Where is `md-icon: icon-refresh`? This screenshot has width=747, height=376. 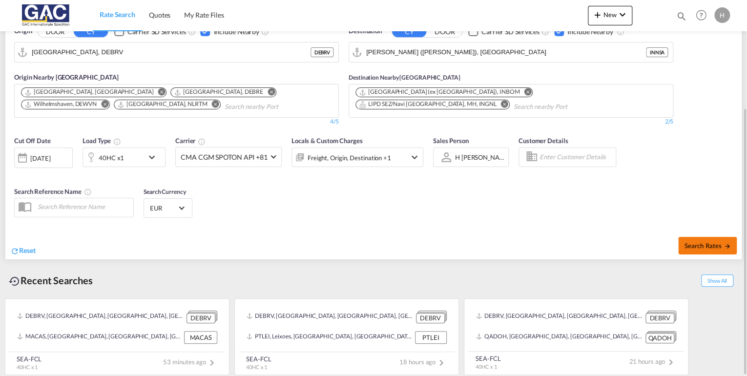
md-icon: icon-refresh is located at coordinates (15, 251).